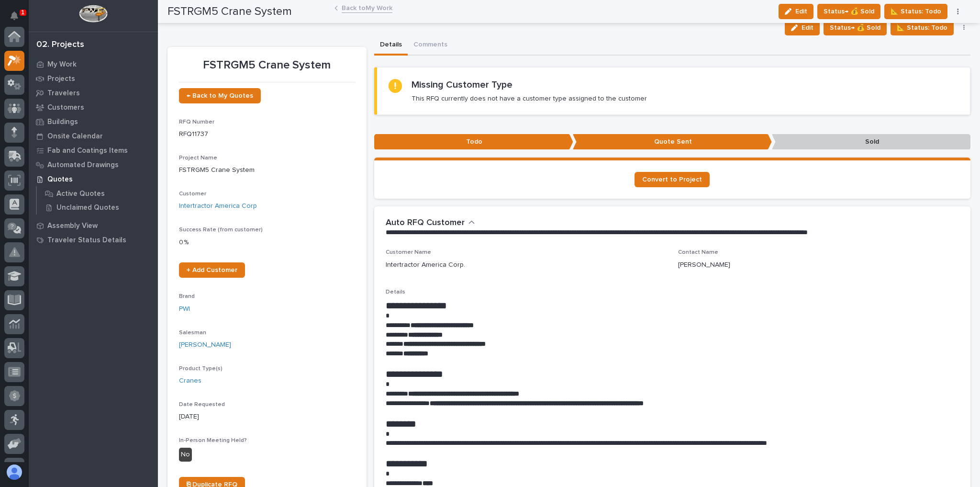  I want to click on div: Notifications1, so click(18, 19).